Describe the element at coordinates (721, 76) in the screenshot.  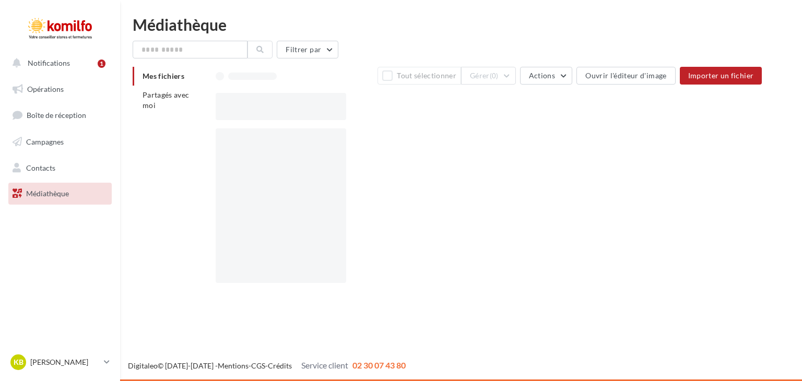
I see `button: Importer un fichier` at that location.